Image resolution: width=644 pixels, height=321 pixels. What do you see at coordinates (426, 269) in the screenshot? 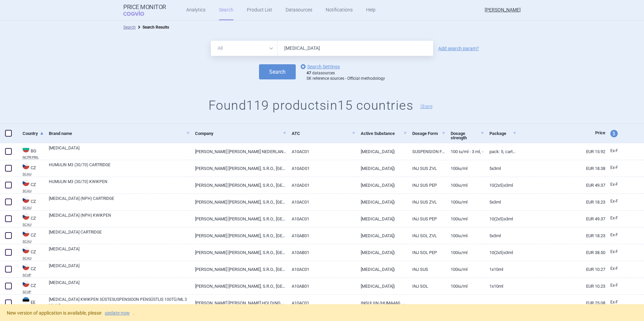
I see `a: INJ SUS` at bounding box center [426, 269].